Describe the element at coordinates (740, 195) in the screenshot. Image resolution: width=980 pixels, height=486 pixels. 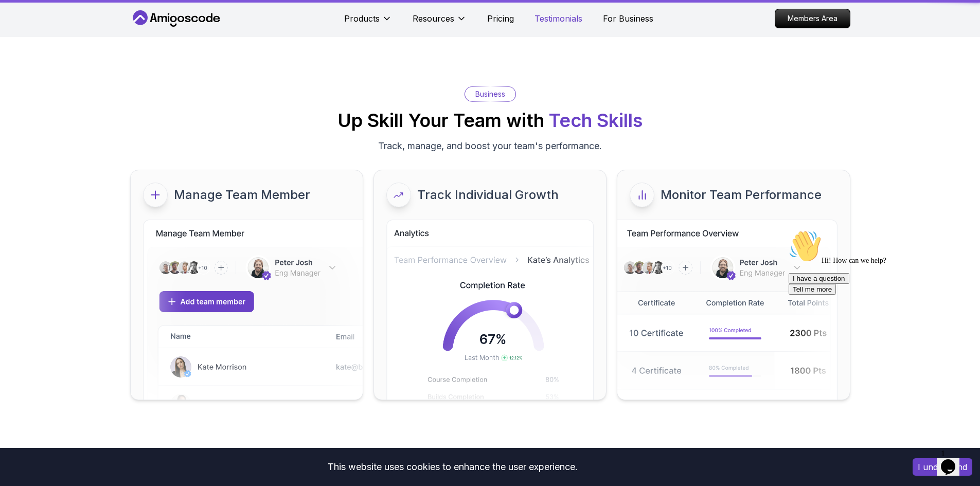
I see `p: Monitor Team Performance` at that location.